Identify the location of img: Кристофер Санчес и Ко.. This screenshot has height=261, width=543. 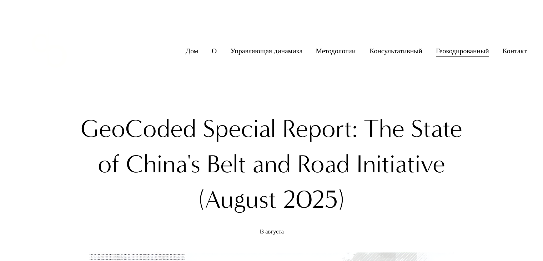
(49, 51).